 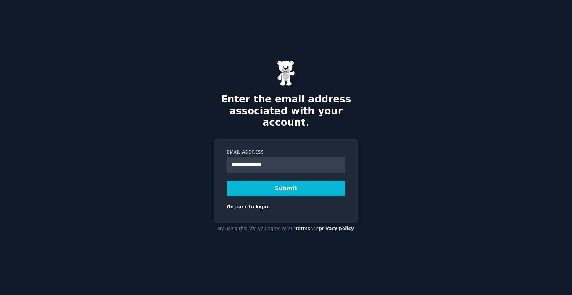 What do you see at coordinates (303, 228) in the screenshot?
I see `a: terms` at bounding box center [303, 228].